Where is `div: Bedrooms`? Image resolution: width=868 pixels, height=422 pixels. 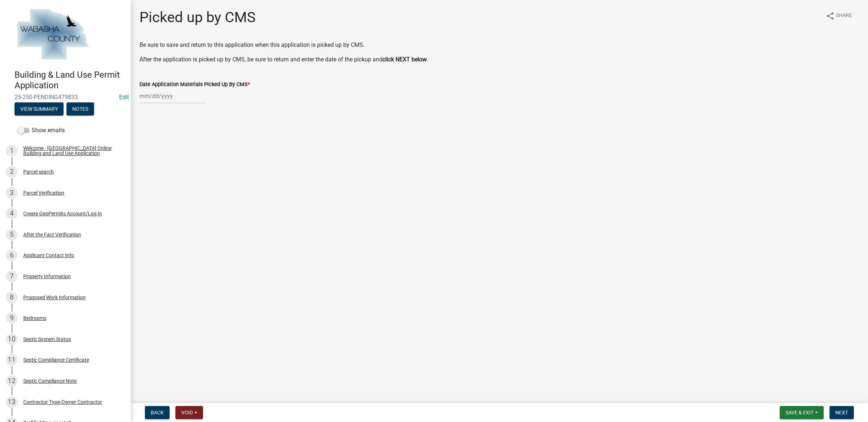
div: Bedrooms is located at coordinates (35, 318).